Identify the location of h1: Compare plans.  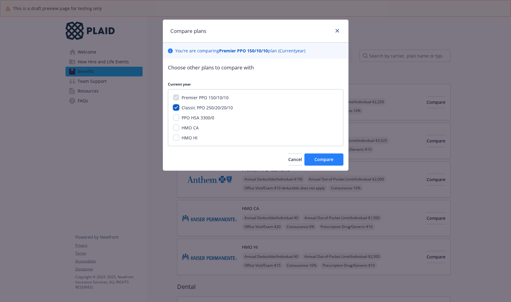
(188, 31).